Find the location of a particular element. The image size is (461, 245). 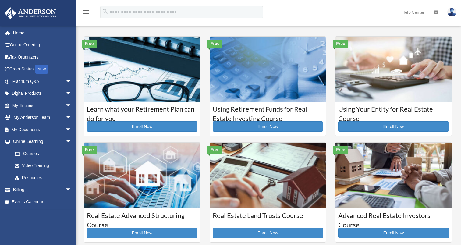

h3: Using Retirement Funds for Real Estate Investing Course is located at coordinates (268, 112).